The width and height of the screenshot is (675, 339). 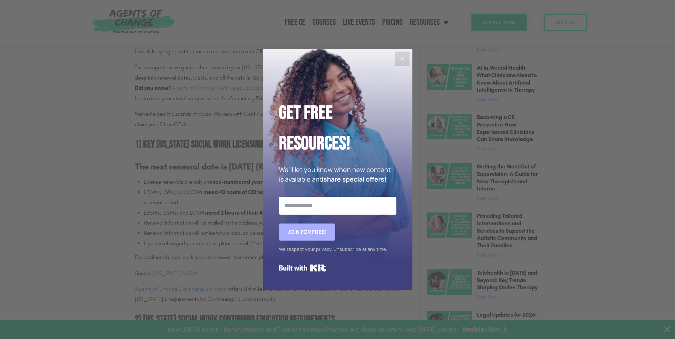 I want to click on button: Close, so click(x=402, y=59).